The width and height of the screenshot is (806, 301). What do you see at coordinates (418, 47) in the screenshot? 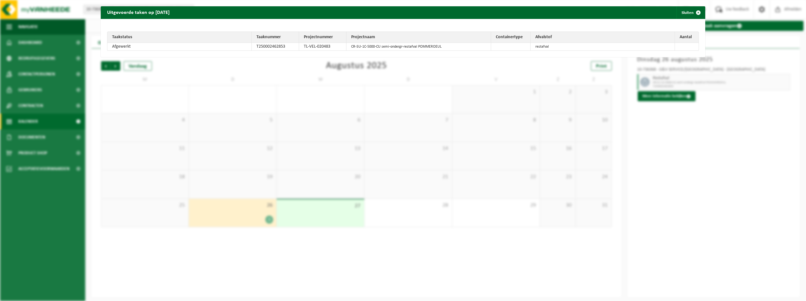
I see `td: CR-SU-1C-5000-CU semi-ondergr-restafval POMMEROEUL` at bounding box center [418, 47].